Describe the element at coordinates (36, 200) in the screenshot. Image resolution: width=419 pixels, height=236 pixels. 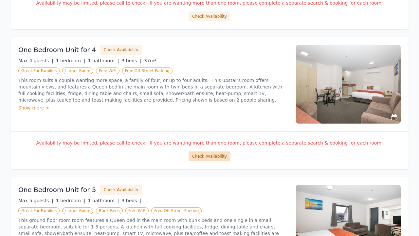
I see `span: Max 5 guests |` at that location.